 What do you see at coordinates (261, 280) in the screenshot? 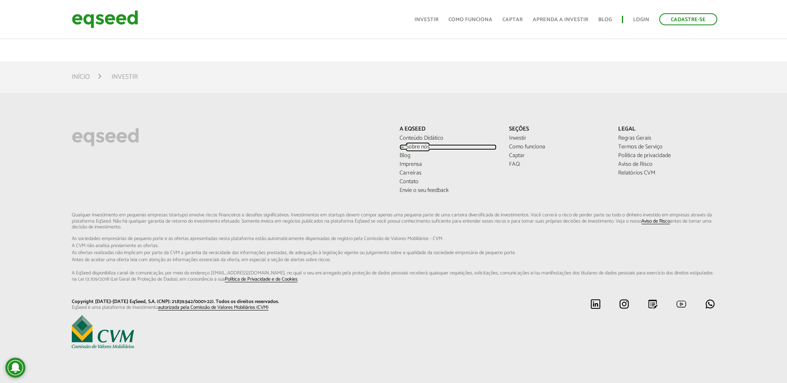
I see `a: Política de Privacidade e de Cookies` at bounding box center [261, 280].